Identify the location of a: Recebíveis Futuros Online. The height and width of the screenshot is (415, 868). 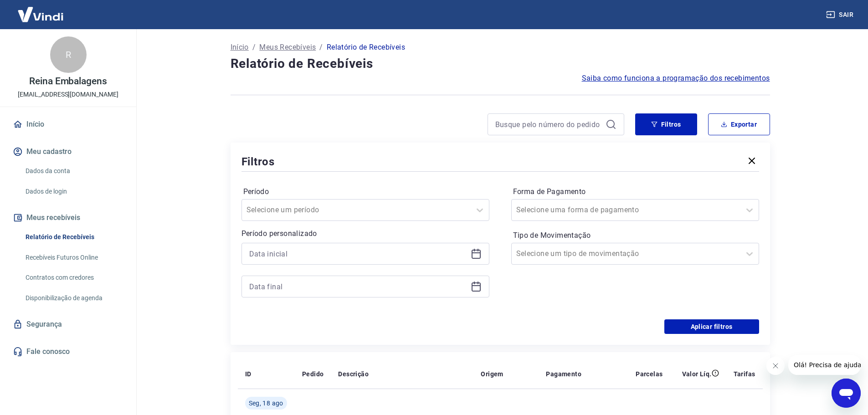
(73, 258).